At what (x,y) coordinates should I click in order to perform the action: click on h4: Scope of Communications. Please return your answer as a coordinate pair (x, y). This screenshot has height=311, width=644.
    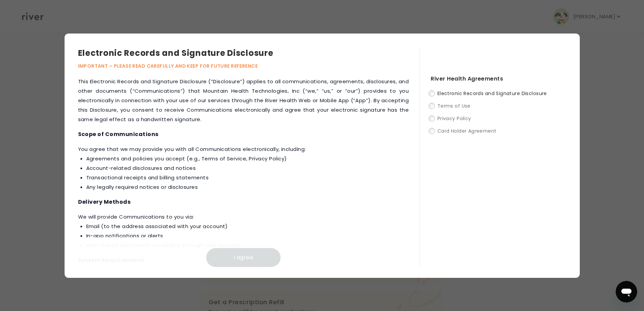
    Looking at the image, I should click on (243, 134).